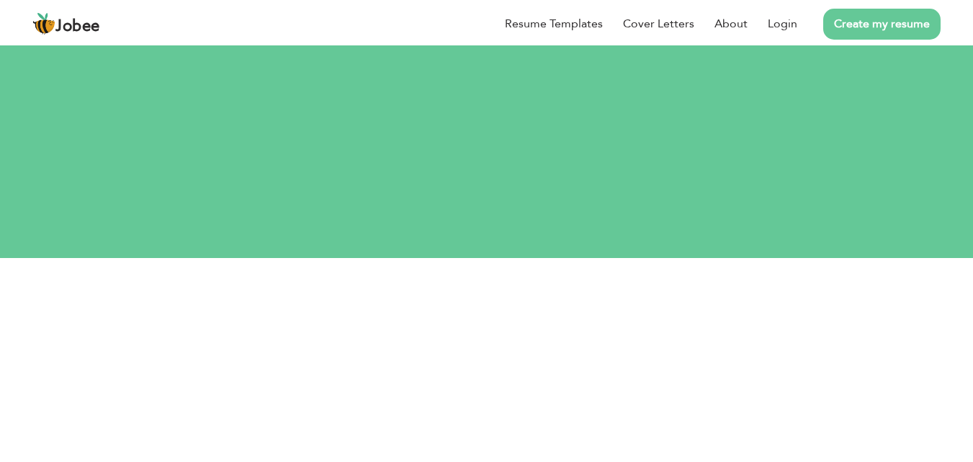  I want to click on img: jobee.io, so click(44, 24).